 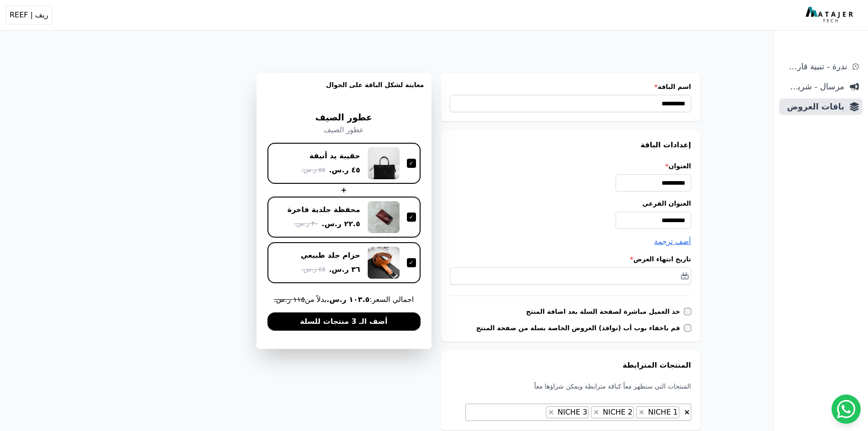 I want to click on s: ١١٥ ر.س., so click(x=290, y=299).